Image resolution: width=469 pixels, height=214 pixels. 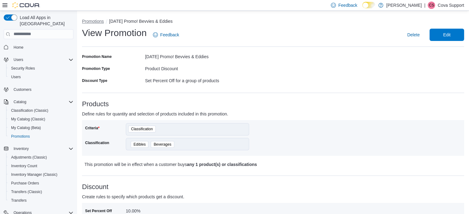 What do you see at coordinates (41, 175) in the screenshot?
I see `button: Inventory Manager (Classic)` at bounding box center [41, 175].